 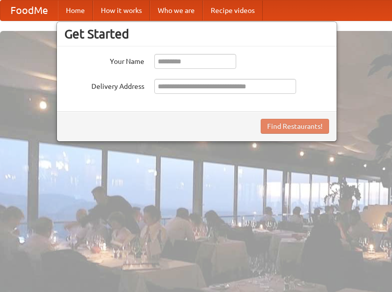 I want to click on a: Recipe videos, so click(x=233, y=10).